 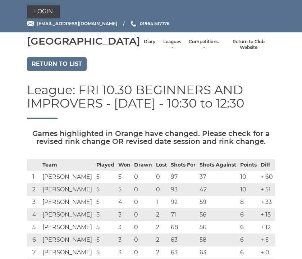 What do you see at coordinates (183, 189) in the screenshot?
I see `td: 93` at bounding box center [183, 189].